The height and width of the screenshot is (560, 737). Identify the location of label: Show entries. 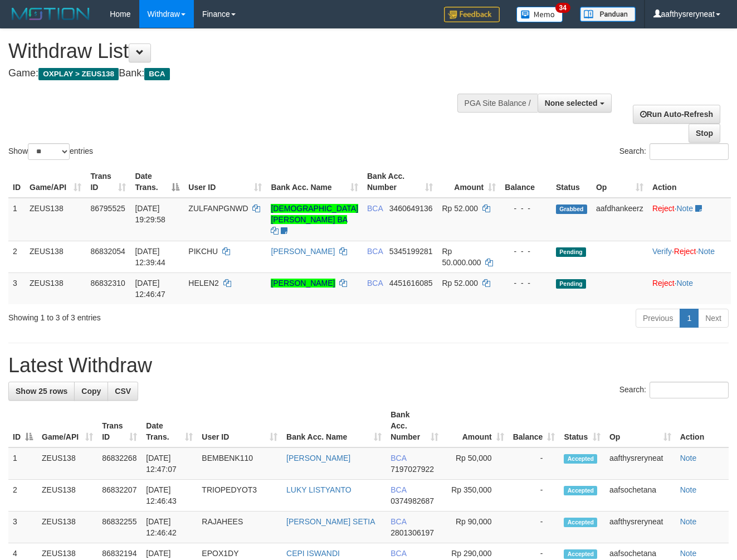
(51, 151).